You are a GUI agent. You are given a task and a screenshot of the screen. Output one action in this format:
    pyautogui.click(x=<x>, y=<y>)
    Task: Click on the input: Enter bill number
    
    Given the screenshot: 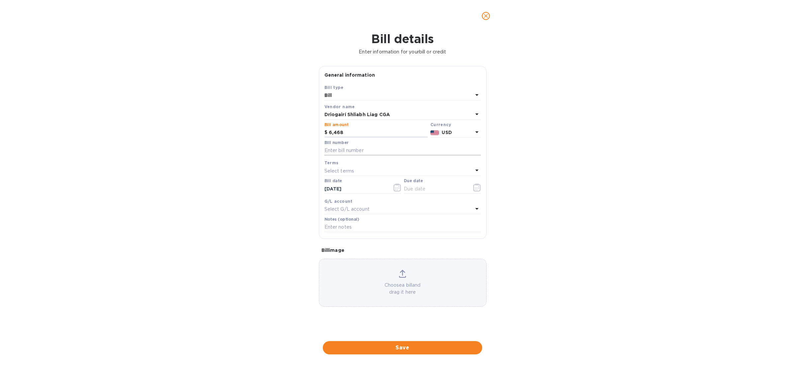 What is the action you would take?
    pyautogui.click(x=402, y=151)
    